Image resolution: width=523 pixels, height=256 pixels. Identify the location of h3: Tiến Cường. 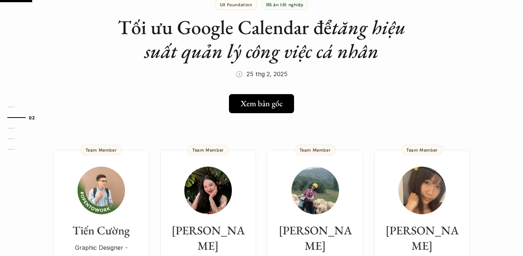
(101, 230).